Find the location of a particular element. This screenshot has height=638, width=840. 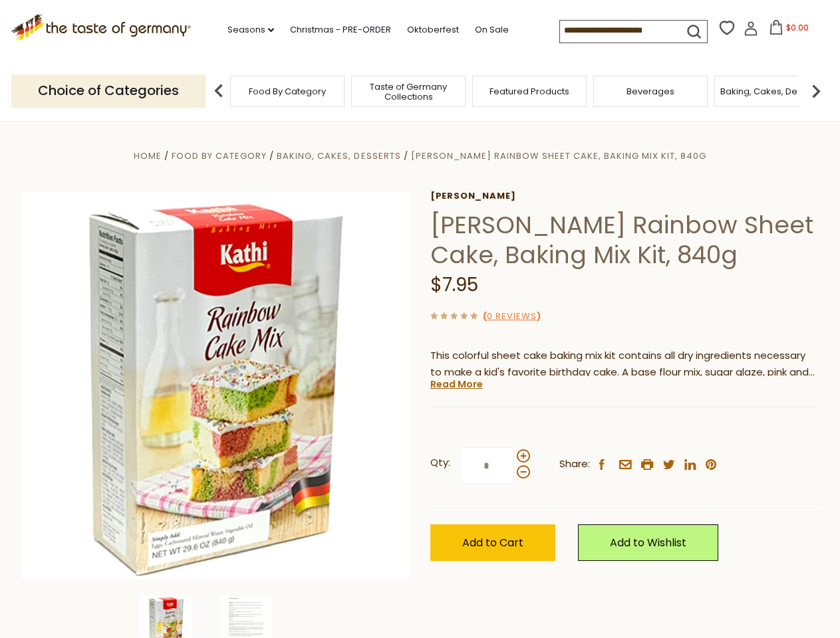

a: Beverages is located at coordinates (650, 91).